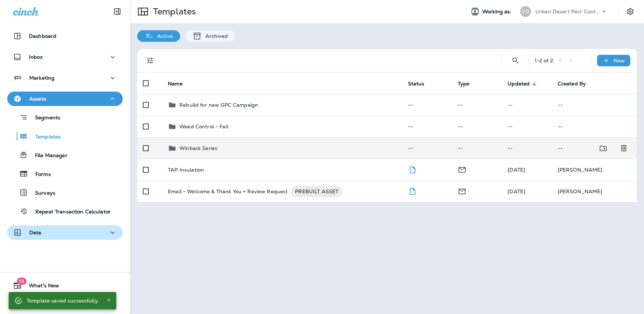  Describe the element at coordinates (604, 148) in the screenshot. I see `button: Move to folder` at that location.